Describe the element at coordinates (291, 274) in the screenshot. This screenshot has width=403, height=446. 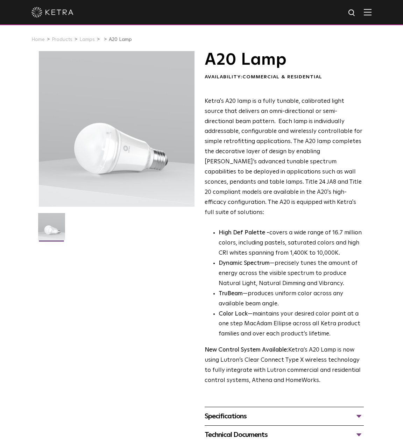
I see `li: —precisely tunes the amount of energy across the visible spectrum to produce Natural Light, Natur...` at that location.